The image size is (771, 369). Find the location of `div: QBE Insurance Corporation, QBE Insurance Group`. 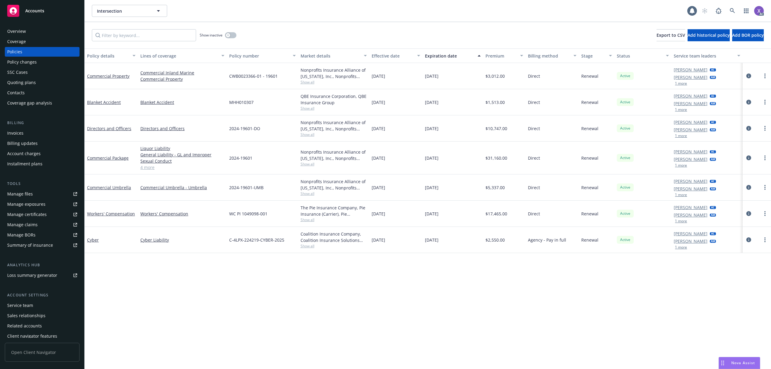

div: QBE Insurance Corporation, QBE Insurance Group is located at coordinates (334, 99).